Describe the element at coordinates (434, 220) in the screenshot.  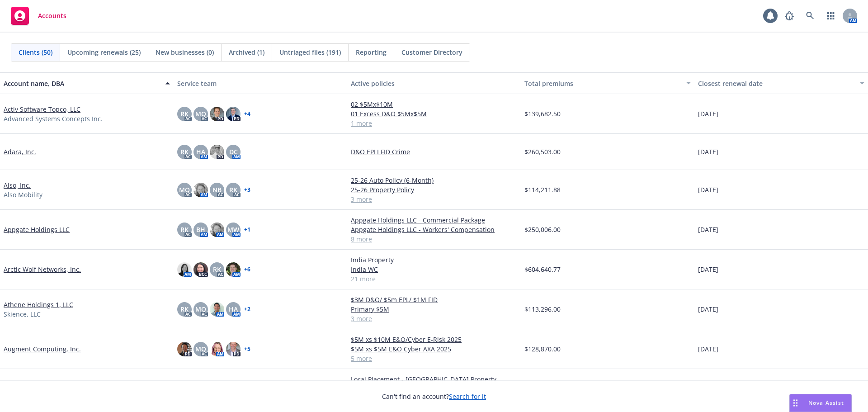
I see `a: Appgate Holdings LLC - Commercial Package` at that location.